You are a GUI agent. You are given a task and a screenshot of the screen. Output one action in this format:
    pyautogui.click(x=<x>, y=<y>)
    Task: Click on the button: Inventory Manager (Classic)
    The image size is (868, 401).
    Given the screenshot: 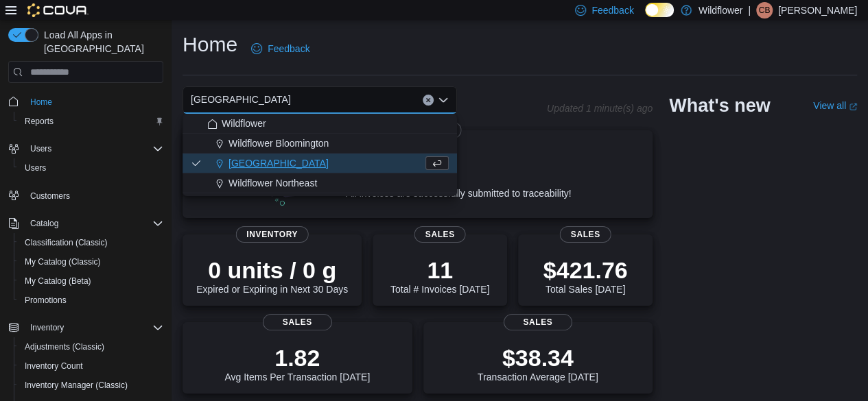 What is the action you would take?
    pyautogui.click(x=92, y=386)
    